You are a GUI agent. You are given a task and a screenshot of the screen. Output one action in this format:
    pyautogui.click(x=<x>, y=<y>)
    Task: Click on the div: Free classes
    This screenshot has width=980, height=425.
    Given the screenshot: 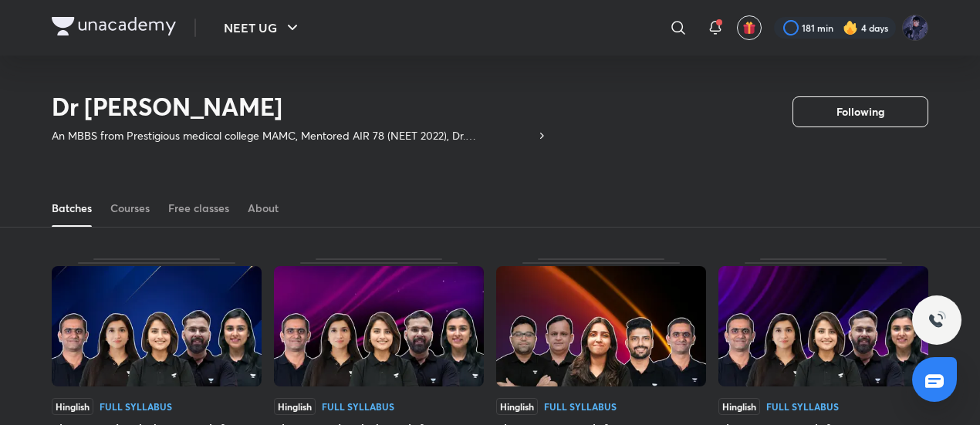 What is the action you would take?
    pyautogui.click(x=198, y=208)
    